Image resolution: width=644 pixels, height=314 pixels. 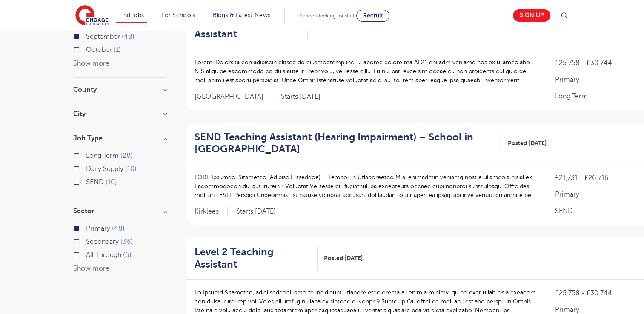 I want to click on input: September 48, so click(x=88, y=35).